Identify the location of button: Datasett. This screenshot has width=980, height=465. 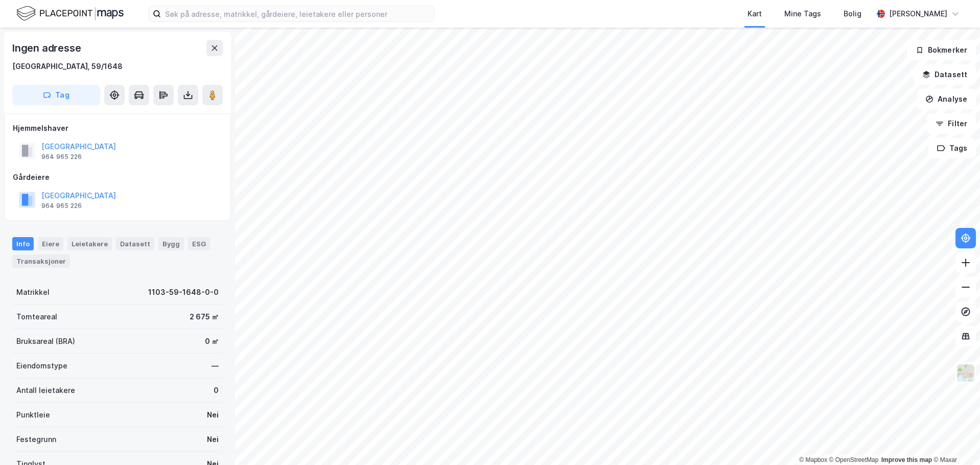
(945, 75).